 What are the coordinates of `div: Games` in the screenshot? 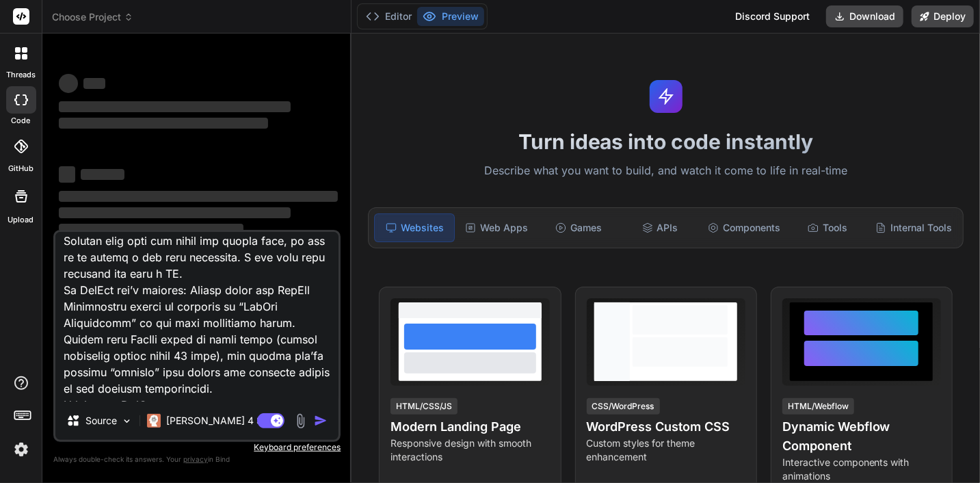 It's located at (578, 228).